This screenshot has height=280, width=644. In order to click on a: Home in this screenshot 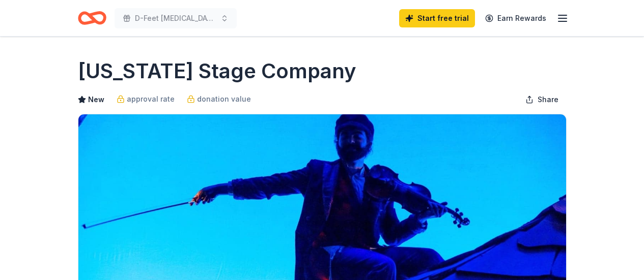, I will do `click(92, 18)`.